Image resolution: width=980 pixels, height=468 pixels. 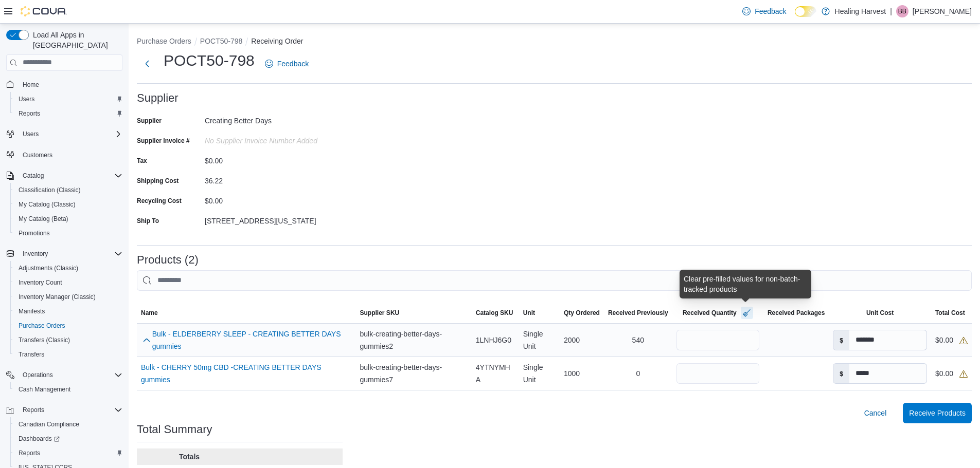 What do you see at coordinates (937, 413) in the screenshot?
I see `button: Receive Products` at bounding box center [937, 413].